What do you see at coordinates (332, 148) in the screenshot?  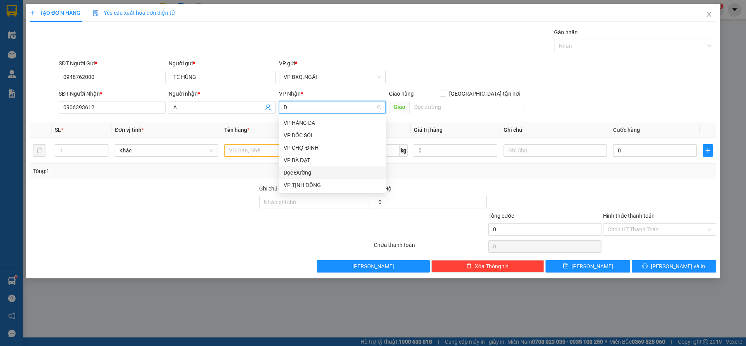 I see `div: VP CHỢ ĐÌNH` at bounding box center [332, 148].